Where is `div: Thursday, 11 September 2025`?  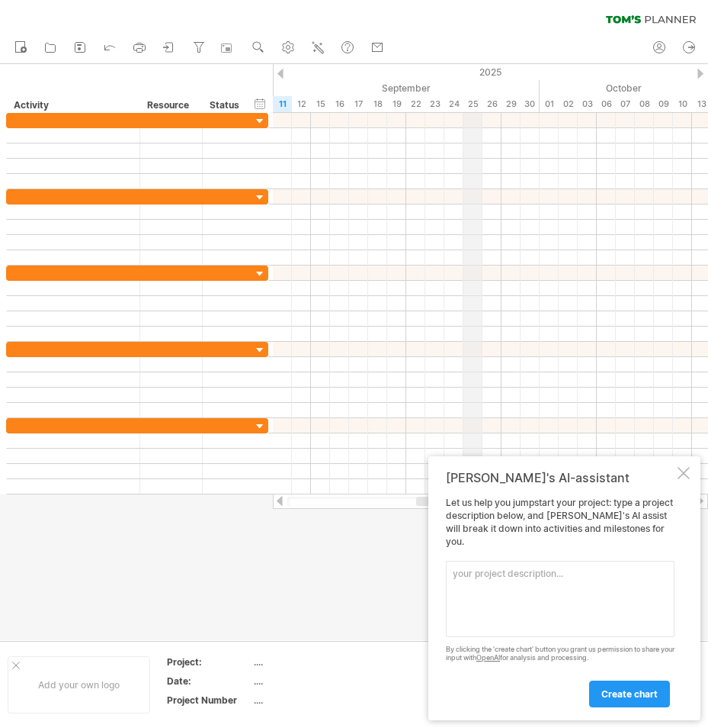 div: Thursday, 11 September 2025 is located at coordinates (282, 104).